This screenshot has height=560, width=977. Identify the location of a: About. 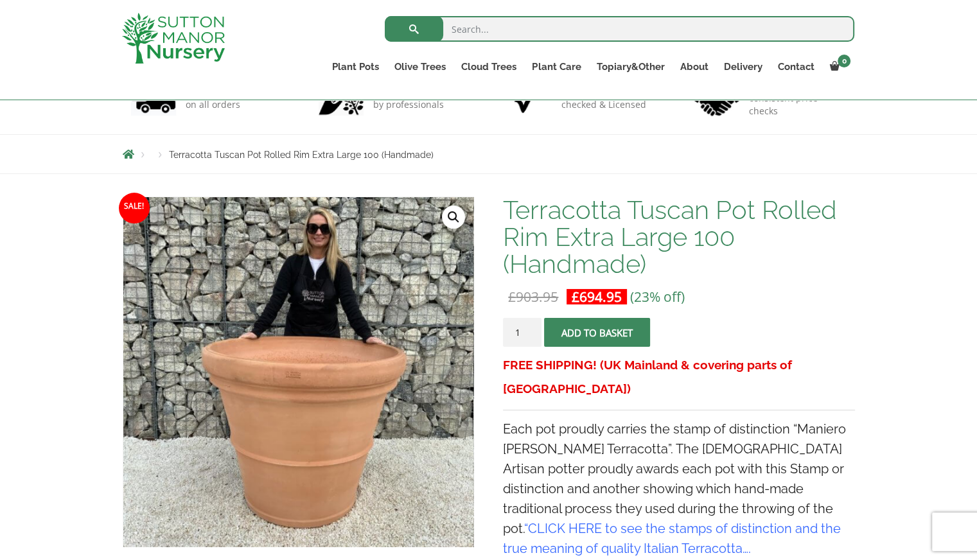
(693, 67).